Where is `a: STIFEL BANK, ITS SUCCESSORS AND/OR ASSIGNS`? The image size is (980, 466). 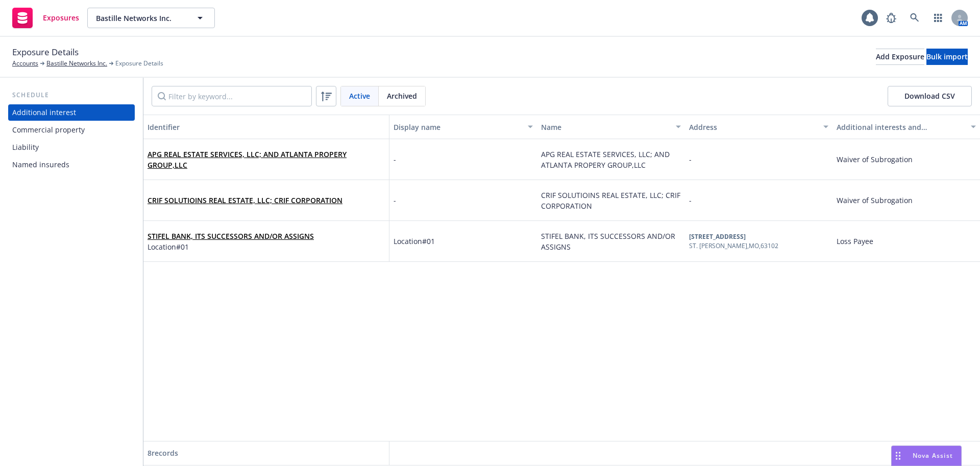
a: STIFEL BANK, ITS SUCCESSORS AND/OR ASSIGNS is located at coordinates (231, 235).